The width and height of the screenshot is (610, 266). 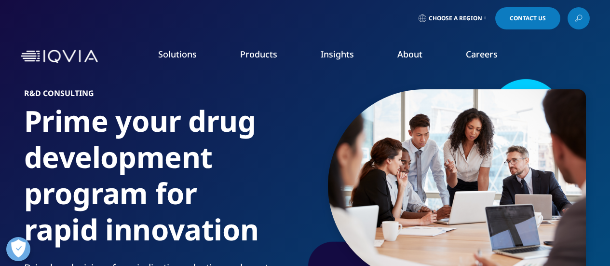 What do you see at coordinates (59, 56) in the screenshot?
I see `img: IQVIA Healthcare Information Technology and Pharma Clinical Research Company` at bounding box center [59, 56].